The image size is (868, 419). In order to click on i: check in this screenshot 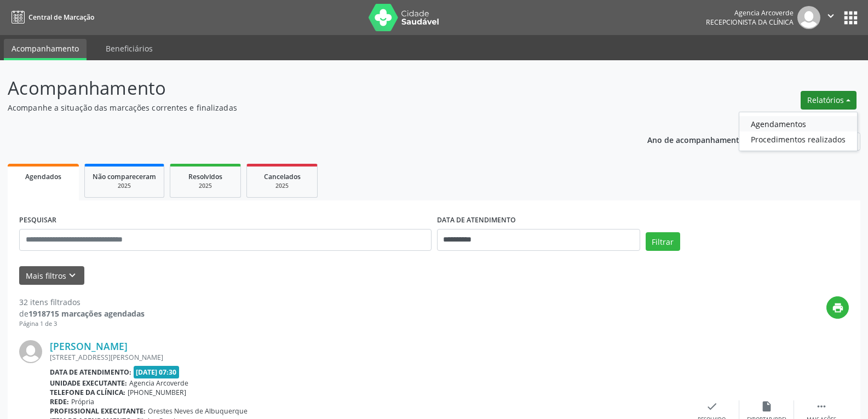, I will do `click(712, 406)`.